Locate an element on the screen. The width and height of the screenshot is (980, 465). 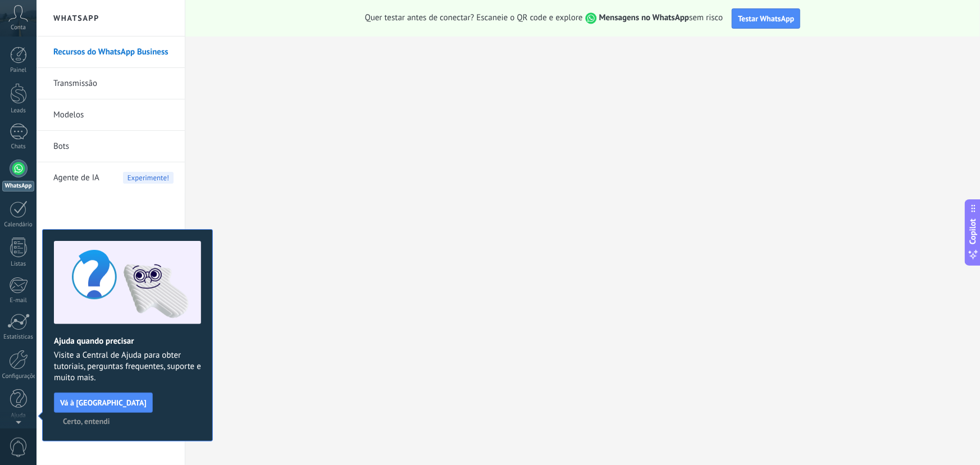
a: Bots is located at coordinates (114, 146).